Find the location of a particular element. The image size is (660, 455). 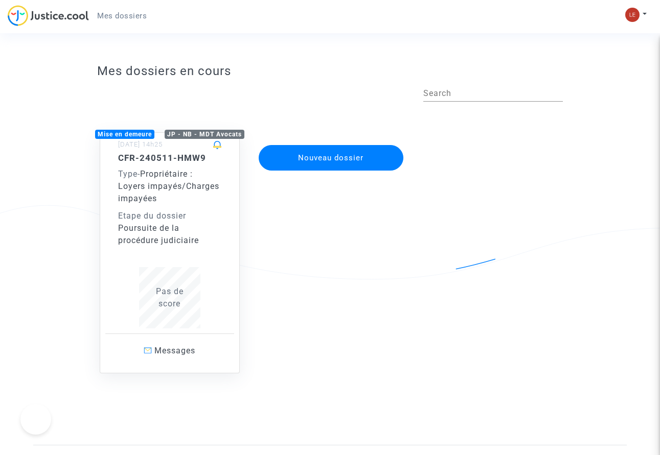

div: Mise en demeure is located at coordinates (125, 134).